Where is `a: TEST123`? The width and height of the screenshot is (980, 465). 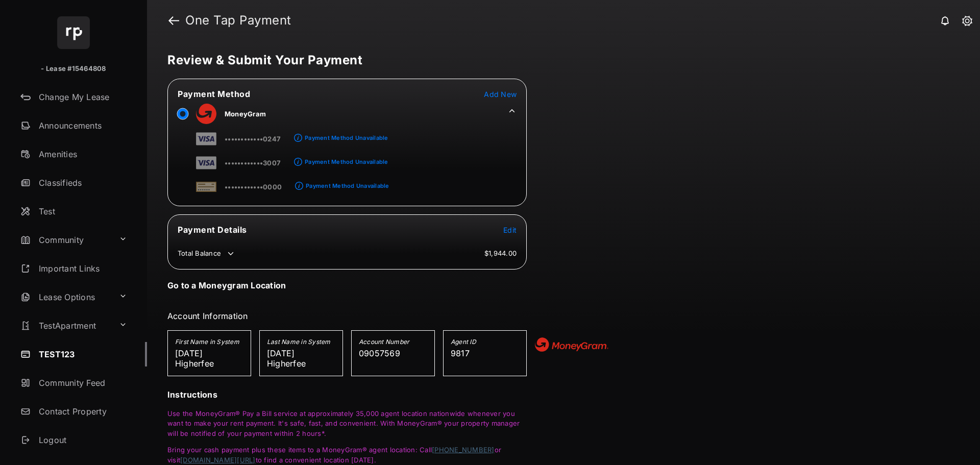 a: TEST123 is located at coordinates (81, 354).